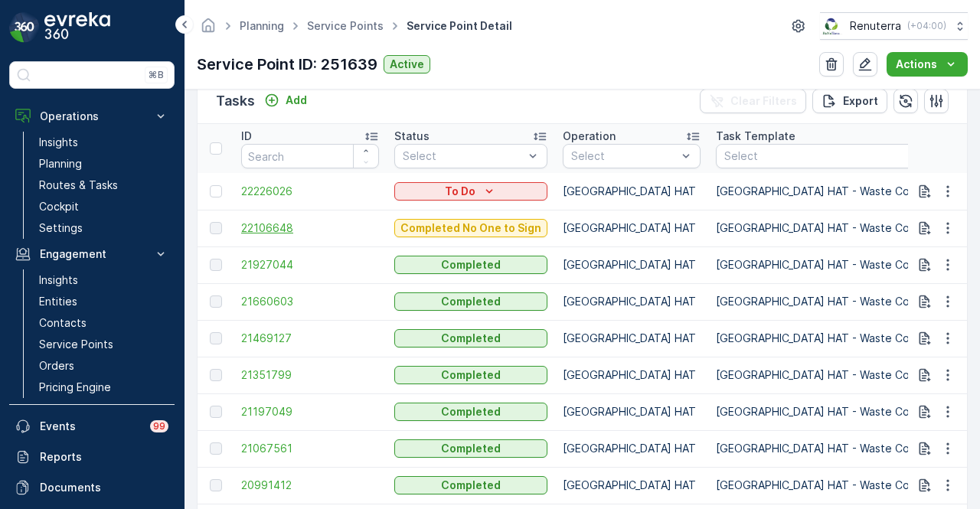 This screenshot has height=509, width=980. What do you see at coordinates (287, 64) in the screenshot?
I see `p: Service Point ID: 251639` at bounding box center [287, 64].